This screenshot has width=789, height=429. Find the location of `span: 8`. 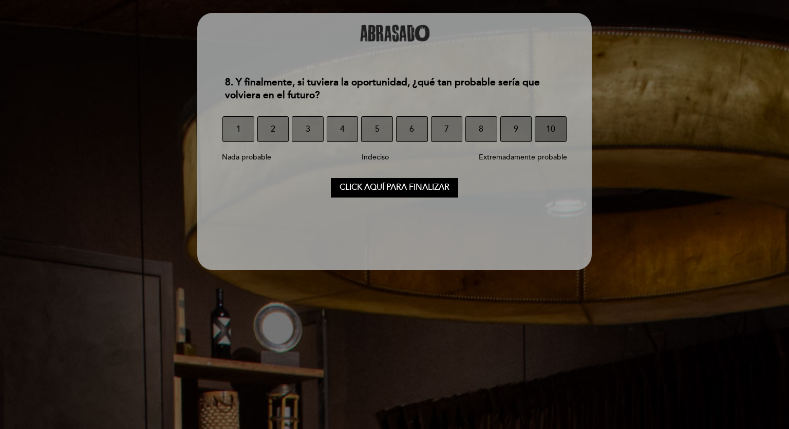

span: 8 is located at coordinates (481, 129).